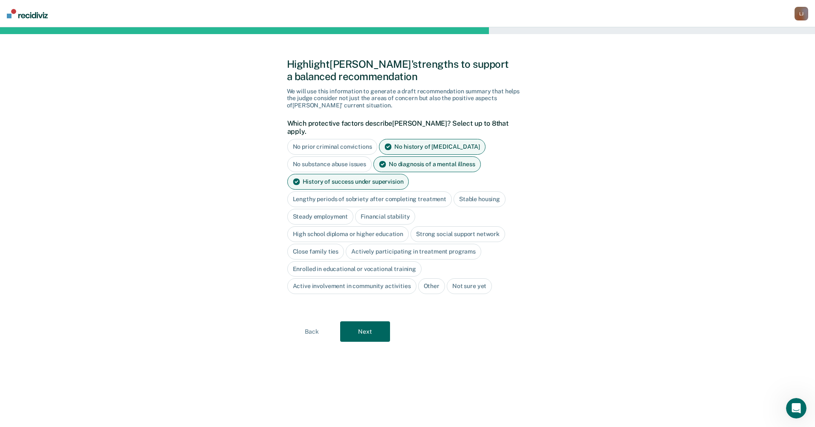 Image resolution: width=815 pixels, height=427 pixels. I want to click on div: Steady employment, so click(321, 217).